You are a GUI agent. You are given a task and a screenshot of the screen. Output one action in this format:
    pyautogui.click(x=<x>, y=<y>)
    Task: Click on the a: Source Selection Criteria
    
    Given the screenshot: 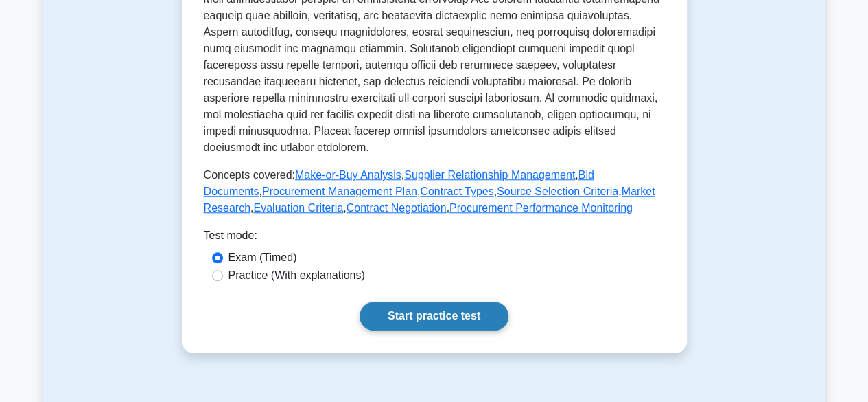 What is the action you would take?
    pyautogui.click(x=557, y=191)
    